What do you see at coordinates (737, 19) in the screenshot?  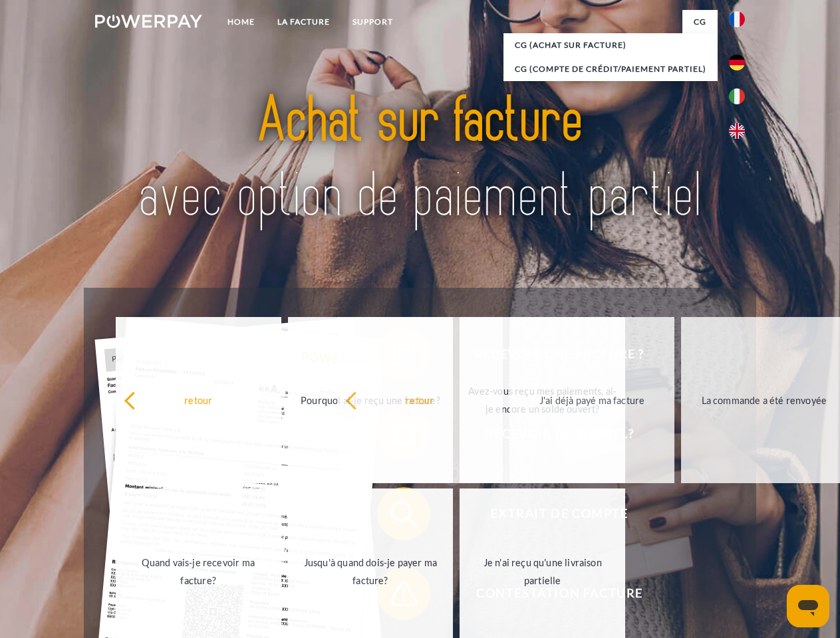 I see `img: fr` at bounding box center [737, 19].